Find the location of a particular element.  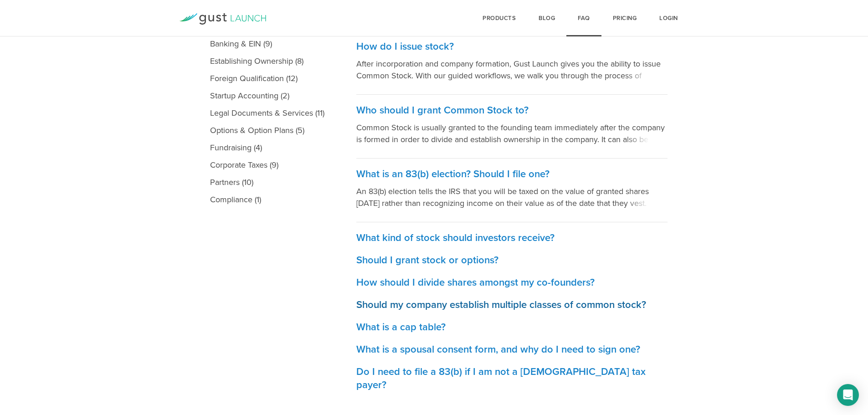

h3: What is a spousal consent form, and why do I need to sign one? is located at coordinates (512, 350).